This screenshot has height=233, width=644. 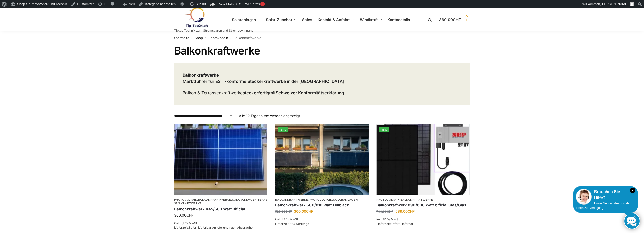 I want to click on span: Sofort Lieferbar Anlieferung nach Absprache, so click(x=221, y=227).